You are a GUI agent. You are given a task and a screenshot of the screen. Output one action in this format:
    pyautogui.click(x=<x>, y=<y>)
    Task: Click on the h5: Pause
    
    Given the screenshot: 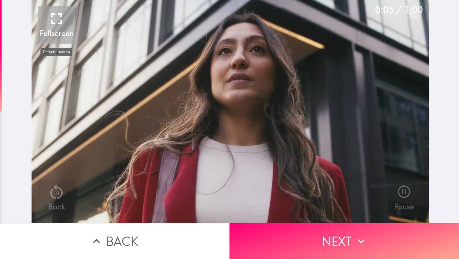 What is the action you would take?
    pyautogui.click(x=404, y=207)
    